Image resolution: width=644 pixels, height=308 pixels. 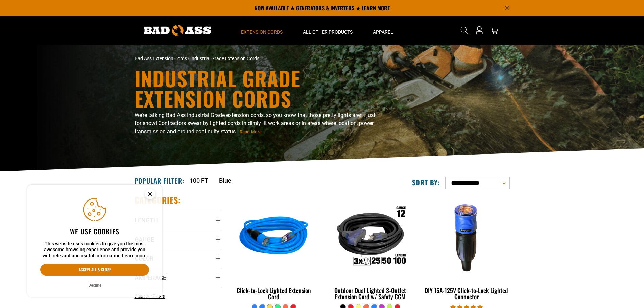 What do you see at coordinates (328, 30) in the screenshot?
I see `summary: All Other Products` at bounding box center [328, 30].